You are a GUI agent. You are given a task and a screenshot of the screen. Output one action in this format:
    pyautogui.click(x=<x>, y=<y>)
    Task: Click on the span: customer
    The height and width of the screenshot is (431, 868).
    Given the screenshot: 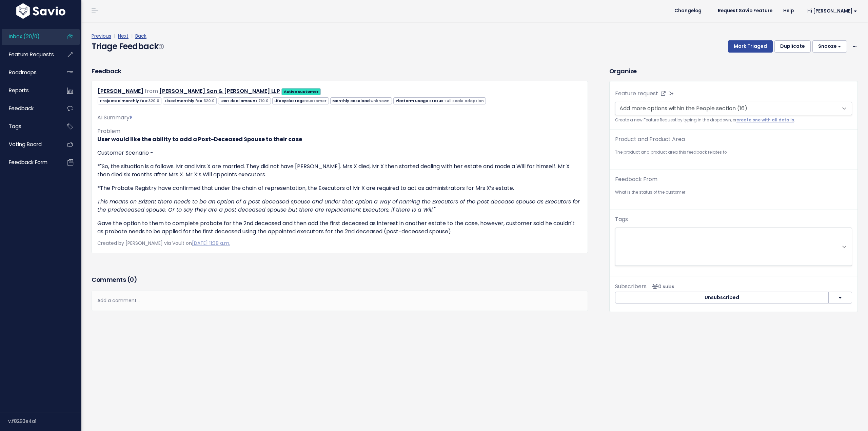 What is the action you would take?
    pyautogui.click(x=316, y=101)
    